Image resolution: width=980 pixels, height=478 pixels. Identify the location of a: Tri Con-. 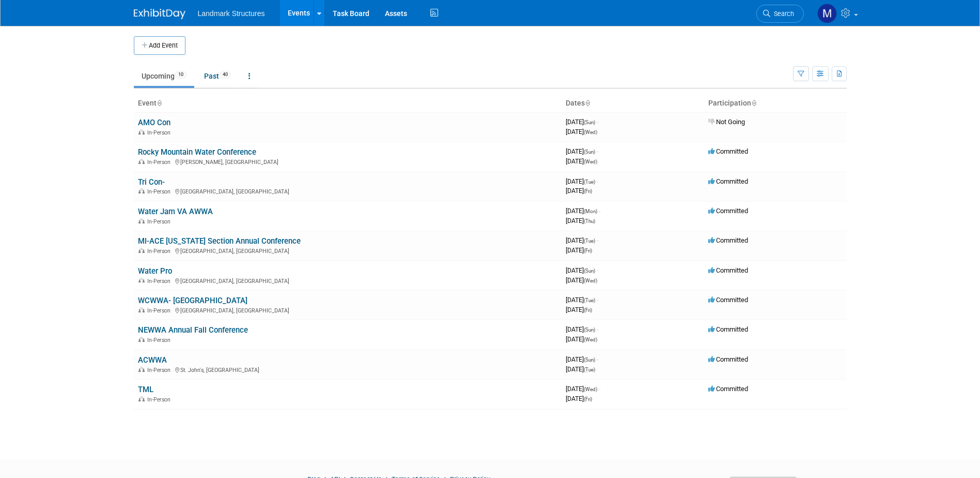
(152, 182).